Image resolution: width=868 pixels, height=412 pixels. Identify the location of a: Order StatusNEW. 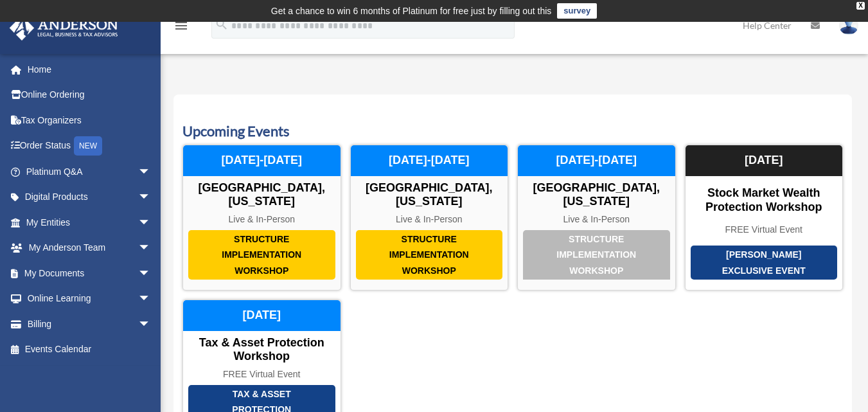
(89, 146).